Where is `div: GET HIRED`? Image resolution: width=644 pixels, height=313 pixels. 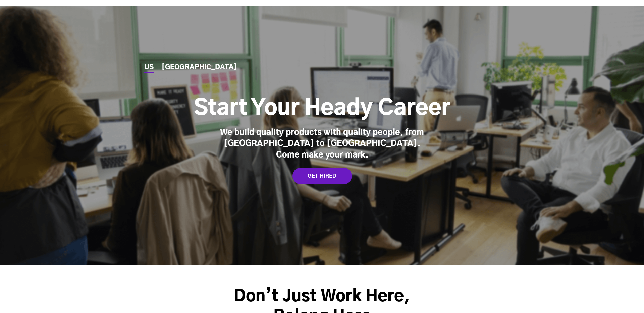 div: GET HIRED is located at coordinates (322, 176).